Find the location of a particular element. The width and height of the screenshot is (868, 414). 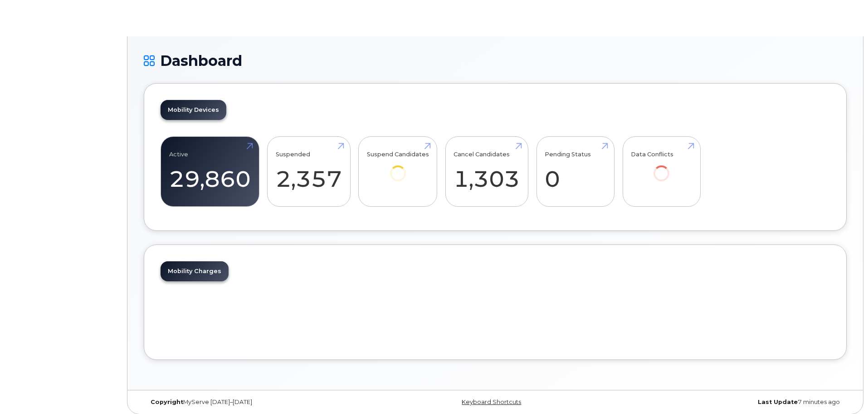

a: Keyboard Shortcuts is located at coordinates (492, 401).